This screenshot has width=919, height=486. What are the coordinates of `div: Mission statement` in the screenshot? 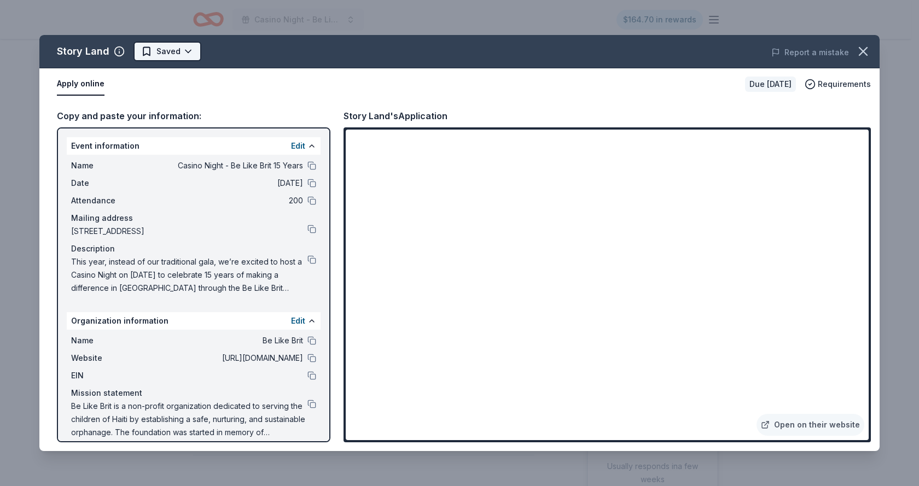 It's located at (194, 393).